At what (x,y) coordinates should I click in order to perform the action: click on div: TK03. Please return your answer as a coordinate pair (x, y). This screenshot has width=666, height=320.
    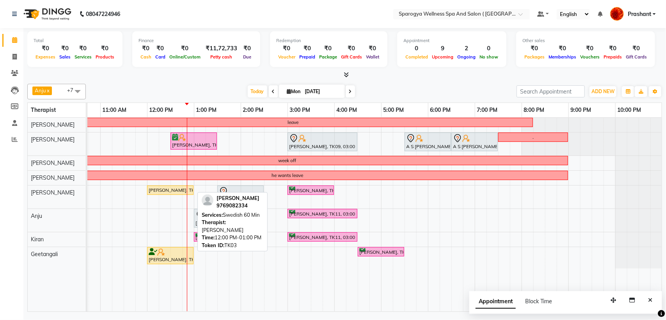
    Looking at the image, I should click on (232, 246).